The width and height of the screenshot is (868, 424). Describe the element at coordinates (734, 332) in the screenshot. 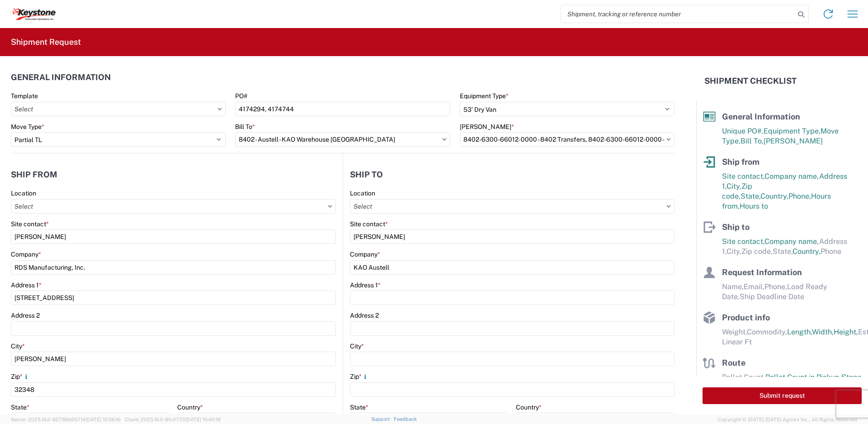

I see `span: Weight,` at that location.